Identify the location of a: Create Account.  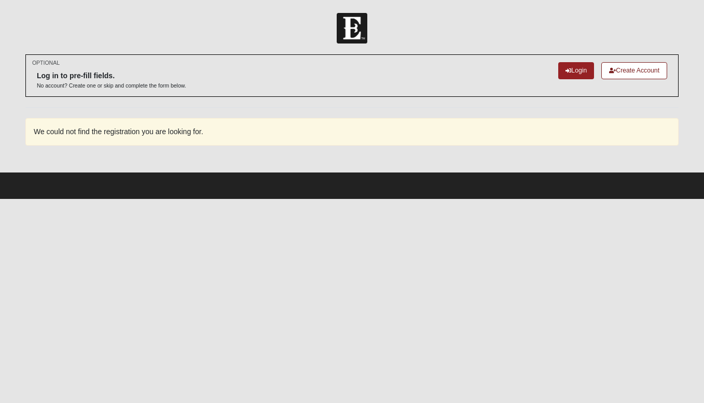
(634, 71).